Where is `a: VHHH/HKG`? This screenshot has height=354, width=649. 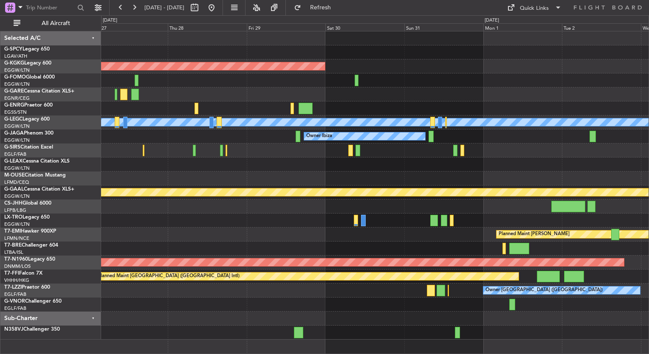
a: VHHH/HKG is located at coordinates (17, 281).